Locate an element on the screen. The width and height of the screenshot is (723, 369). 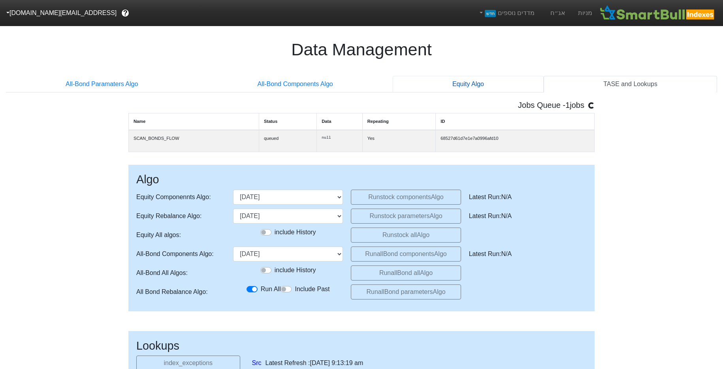
button: Runstock allAlgo is located at coordinates (406, 235).